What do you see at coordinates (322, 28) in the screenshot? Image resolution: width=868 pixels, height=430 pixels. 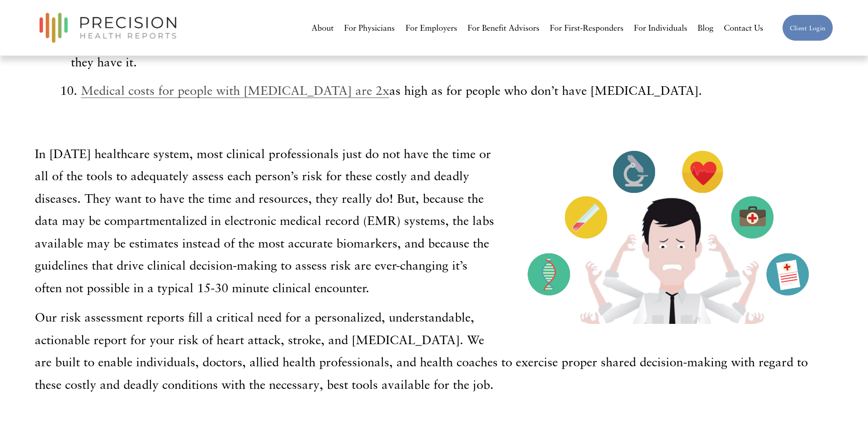 I see `a: About` at bounding box center [322, 28].